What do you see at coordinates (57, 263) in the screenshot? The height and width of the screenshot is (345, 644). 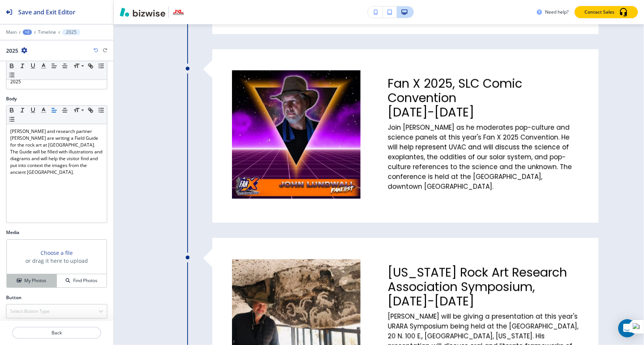 I see `div: Choose a fileor drag it here to uploadMy PhotosFind Photos` at bounding box center [57, 263].